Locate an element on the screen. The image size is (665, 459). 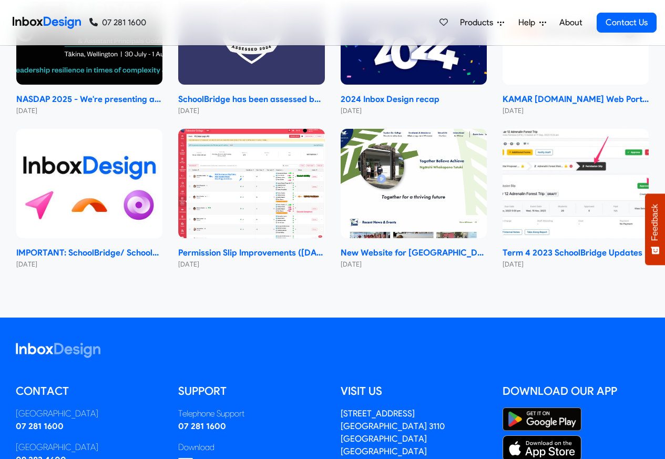
img: logo_inboxdesign_white.svg is located at coordinates (58, 350).